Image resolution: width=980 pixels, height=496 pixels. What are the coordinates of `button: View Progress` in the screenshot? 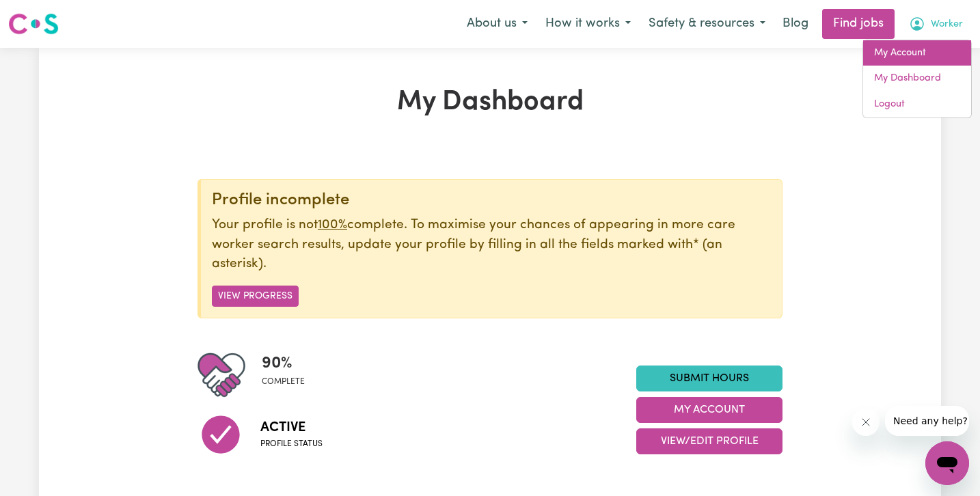 It's located at (255, 296).